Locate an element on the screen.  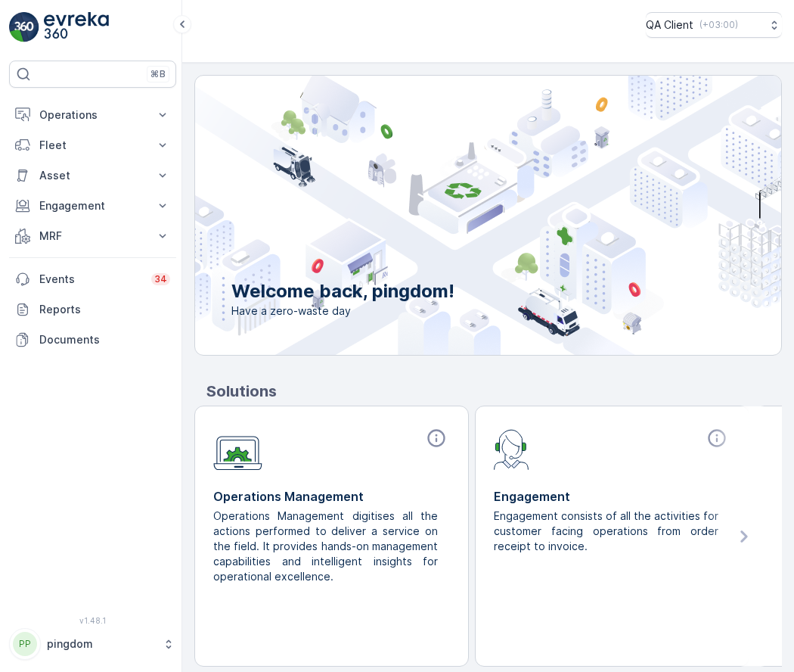
button: Fleet is located at coordinates (92, 145).